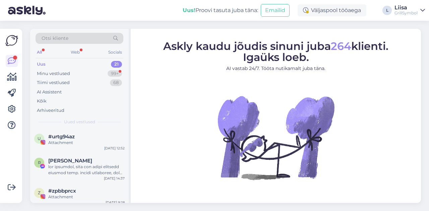  I want to click on img: No Chat active, so click(276, 137).